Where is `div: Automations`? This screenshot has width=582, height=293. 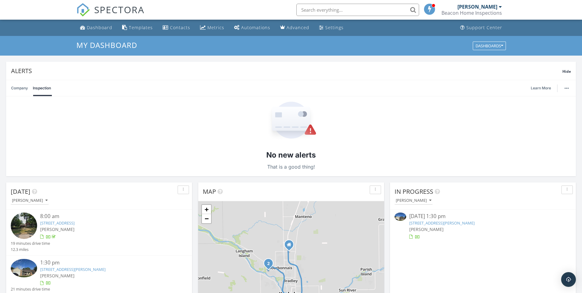 div: Automations is located at coordinates (256, 27).